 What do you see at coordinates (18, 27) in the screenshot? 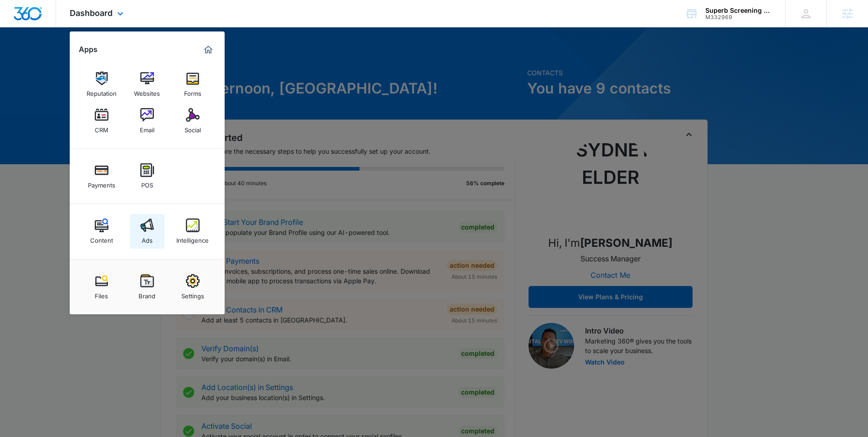
I see `img: website_grey.svg` at bounding box center [18, 27].